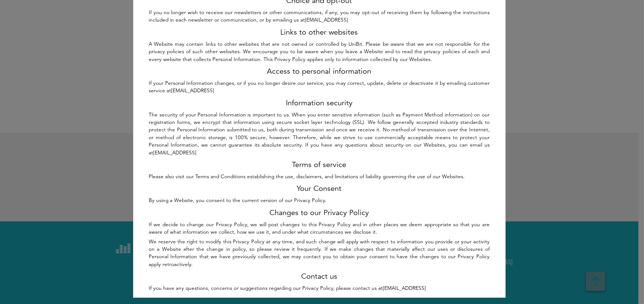 Image resolution: width=644 pixels, height=304 pixels. What do you see at coordinates (319, 134) in the screenshot?
I see `p: The security of your Personal Information is important to us. When you enter sensitive informatio...` at bounding box center [319, 134].